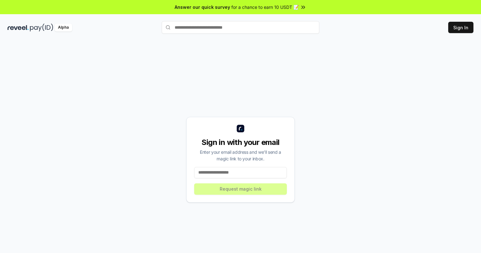 Image resolution: width=481 pixels, height=253 pixels. Describe the element at coordinates (265, 7) in the screenshot. I see `span: for a chance to earn 10 USDT 📝` at that location.